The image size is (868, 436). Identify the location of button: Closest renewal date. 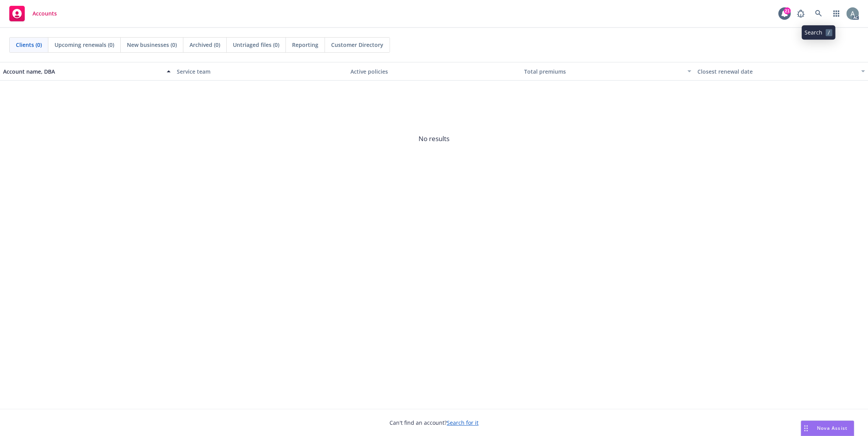
(781, 71).